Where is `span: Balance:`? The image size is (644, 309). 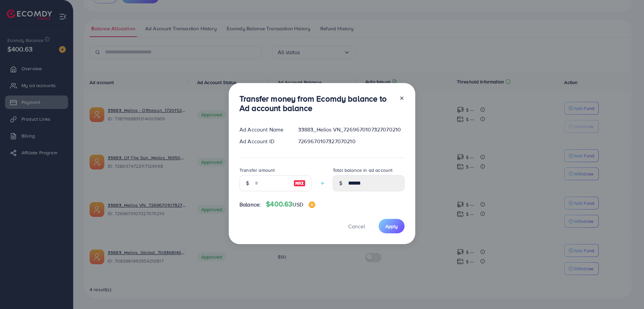 span: Balance: is located at coordinates (250, 204).